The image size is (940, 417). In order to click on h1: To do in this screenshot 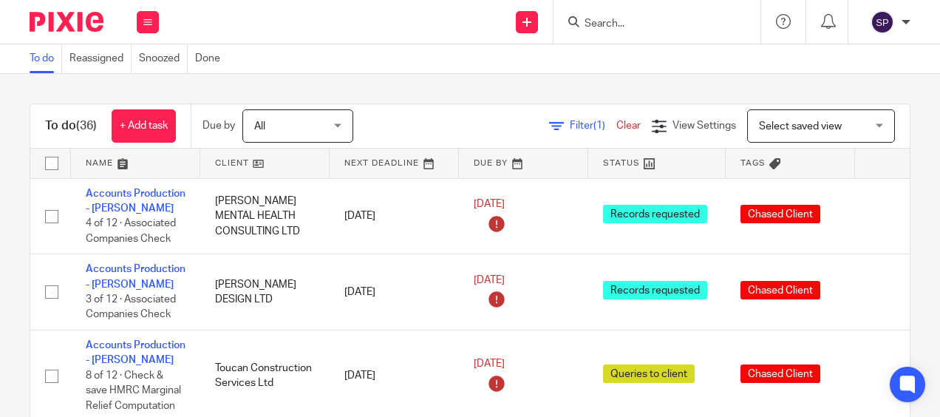, I will do `click(71, 126)`.